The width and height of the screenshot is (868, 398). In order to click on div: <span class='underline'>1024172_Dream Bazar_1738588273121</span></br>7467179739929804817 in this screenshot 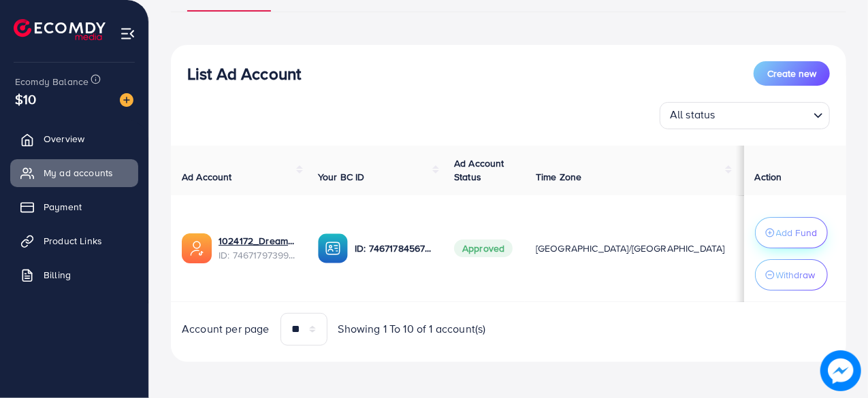, I will do `click(257, 248)`.